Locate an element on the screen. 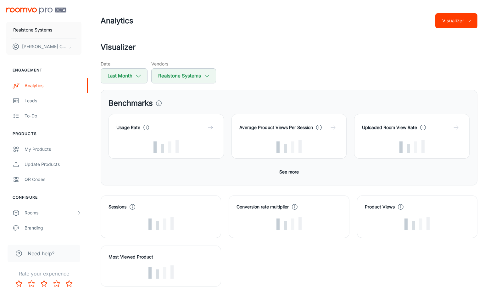 Image resolution: width=490 pixels, height=295 pixels. button: Rate 1 star is located at coordinates (19, 284).